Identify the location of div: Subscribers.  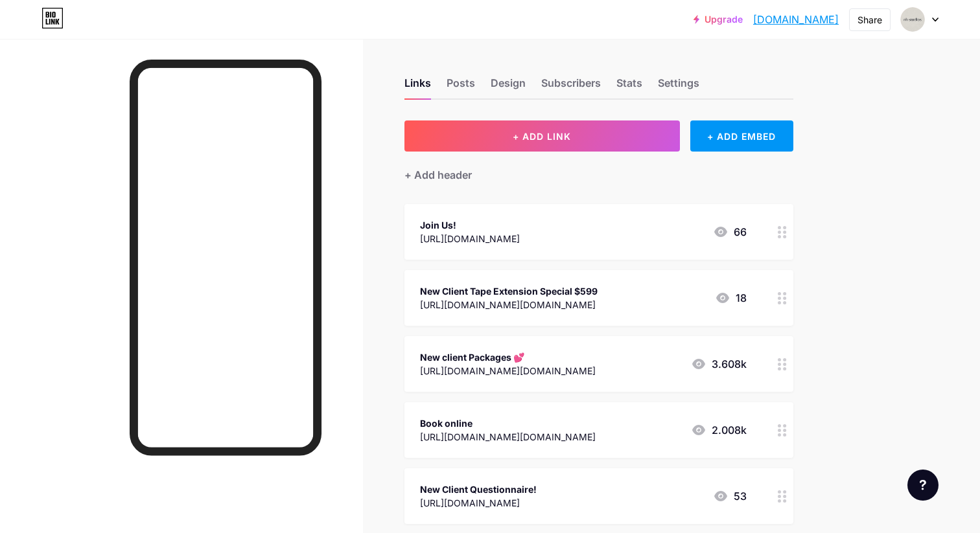
(571, 87).